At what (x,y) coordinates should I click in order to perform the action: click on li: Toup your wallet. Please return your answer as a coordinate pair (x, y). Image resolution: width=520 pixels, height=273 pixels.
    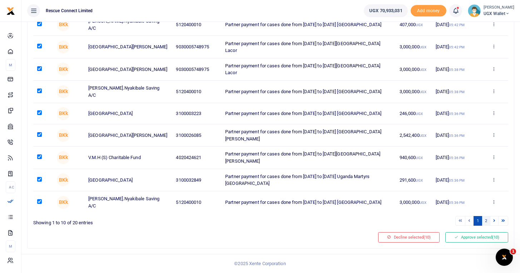
    Looking at the image, I should click on (429, 11).